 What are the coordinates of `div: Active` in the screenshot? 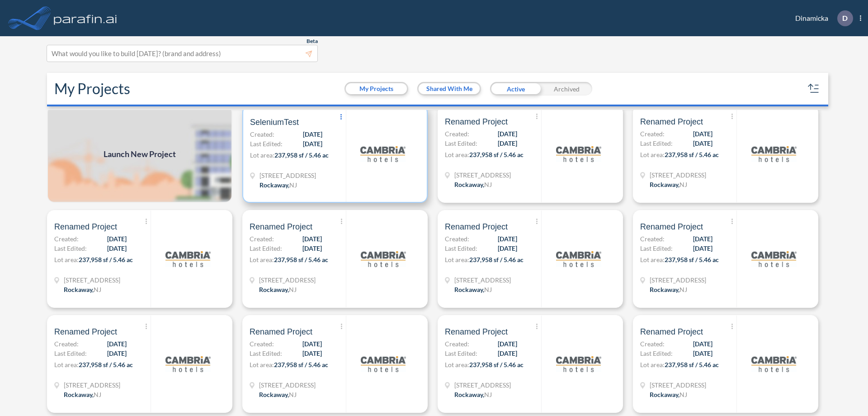 It's located at (515, 88).